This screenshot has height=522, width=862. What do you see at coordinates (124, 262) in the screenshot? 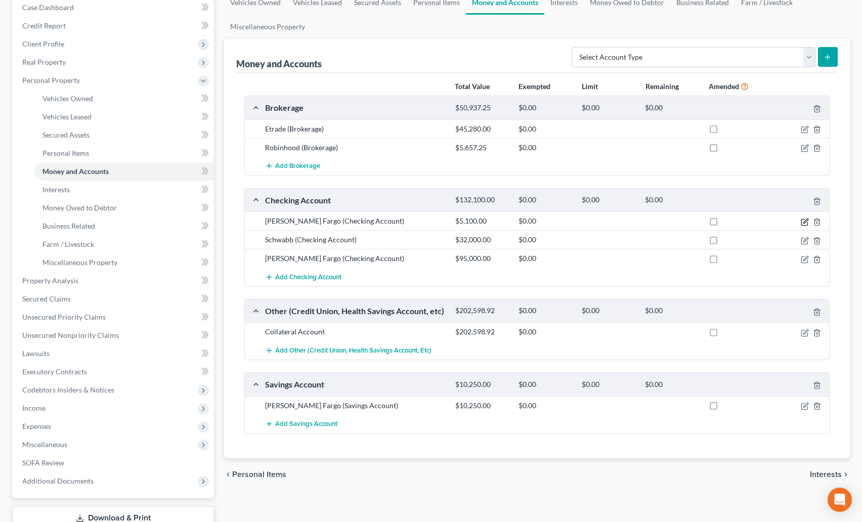
I see `a: Miscellaneous Property` at bounding box center [124, 262].